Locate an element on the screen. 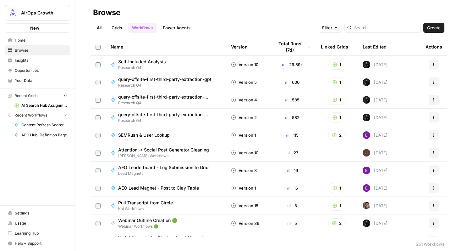 The height and width of the screenshot is (251, 462). a: AEO Hub: Definition Page is located at coordinates (41, 135).